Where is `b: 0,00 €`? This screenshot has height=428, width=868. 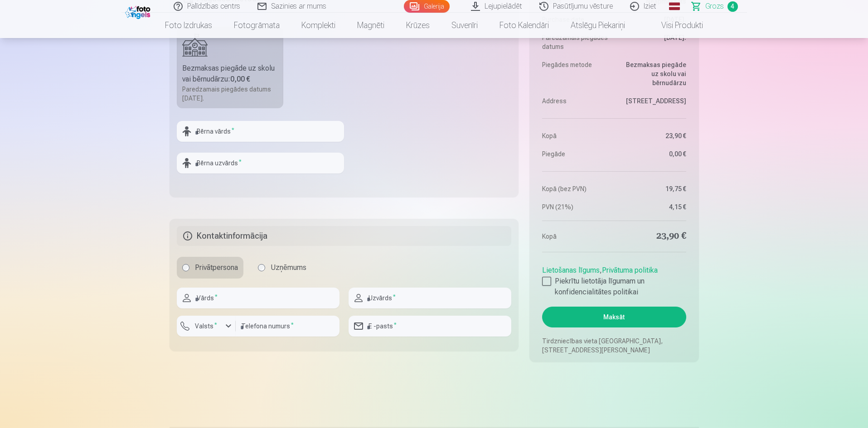 b: 0,00 € is located at coordinates (240, 79).